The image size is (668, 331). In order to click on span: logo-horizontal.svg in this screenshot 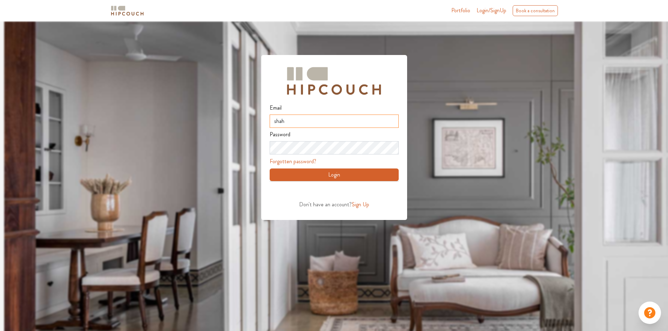, I will do `click(127, 11)`.